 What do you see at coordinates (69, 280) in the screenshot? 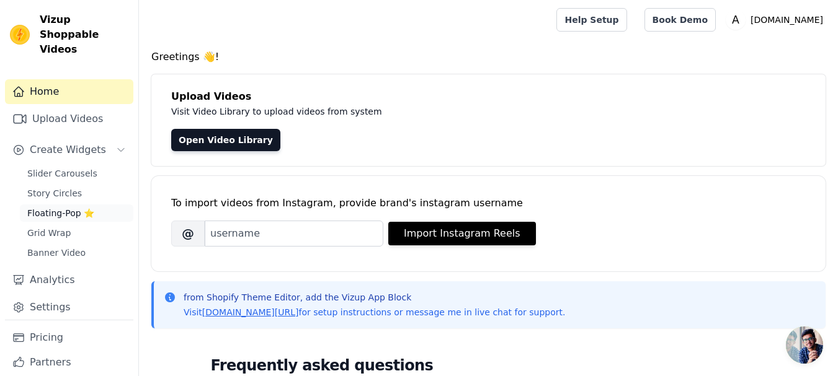
I see `a: Analytics` at bounding box center [69, 280].